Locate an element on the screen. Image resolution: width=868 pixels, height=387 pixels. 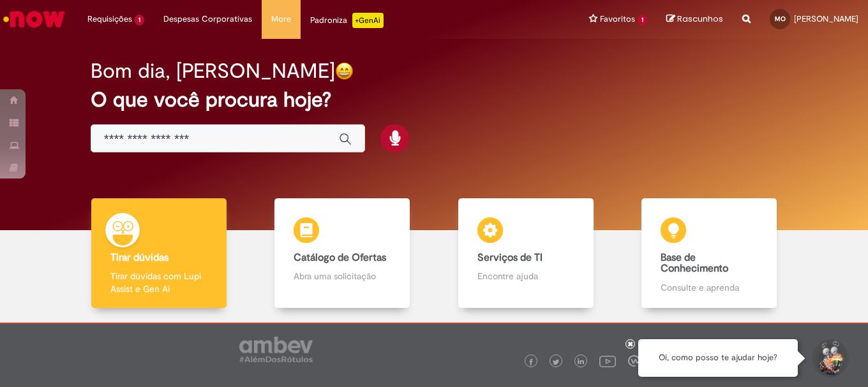
a: Tirar dúvidas Tirar dúvidas com Lupi Assist e Gen Ai is located at coordinates (159, 253).